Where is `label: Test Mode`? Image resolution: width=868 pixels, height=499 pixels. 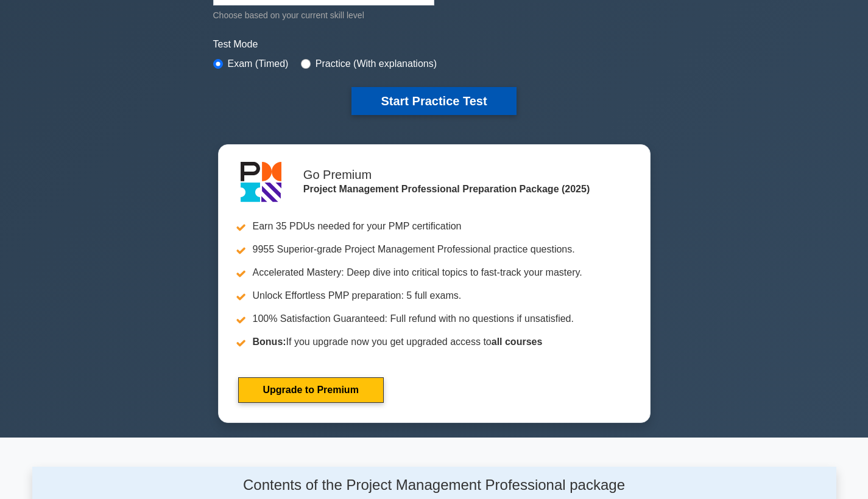
label: Test Mode is located at coordinates (434, 44).